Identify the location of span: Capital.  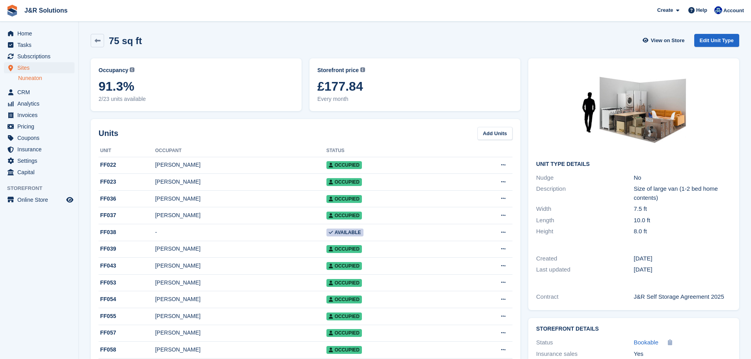
(41, 172).